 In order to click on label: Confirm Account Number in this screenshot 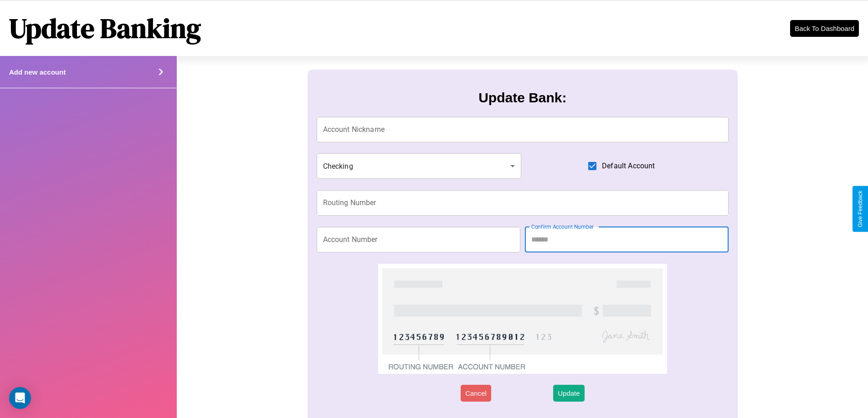, I will do `click(562, 227)`.